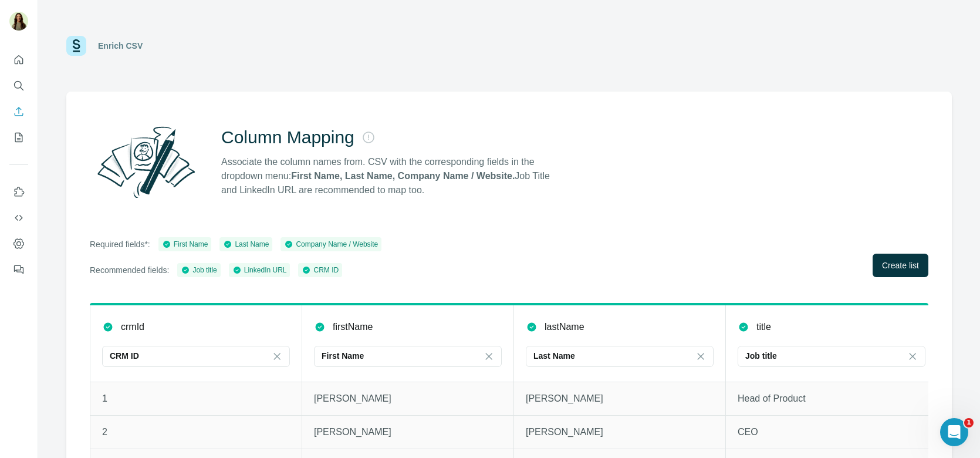 Image resolution: width=980 pixels, height=458 pixels. Describe the element at coordinates (900, 265) in the screenshot. I see `button: Create list` at that location.